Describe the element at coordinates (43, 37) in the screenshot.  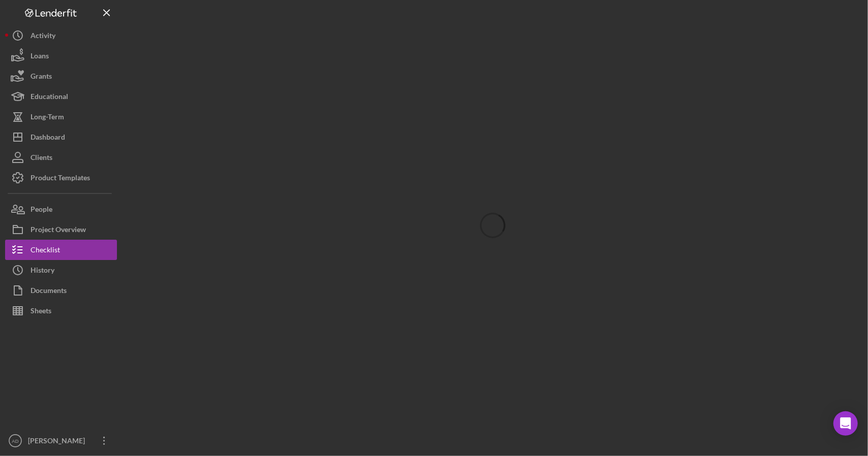
I see `div: Activity` at that location.